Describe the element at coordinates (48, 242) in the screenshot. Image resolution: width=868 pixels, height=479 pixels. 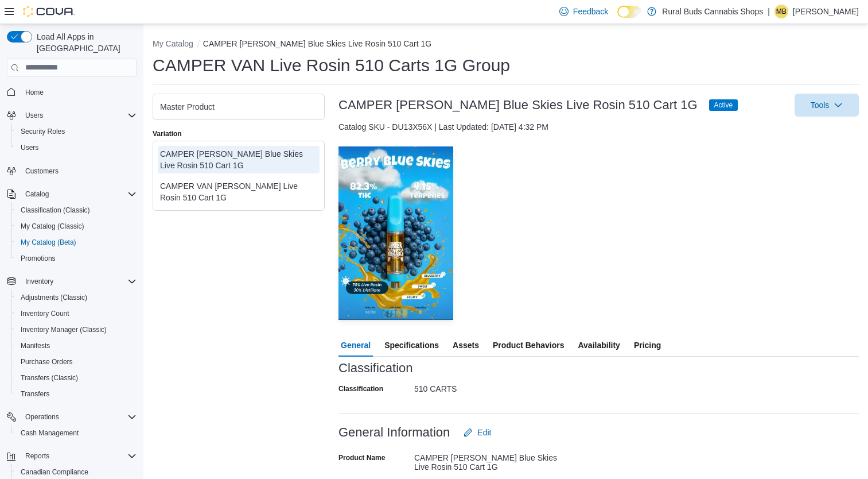
I see `a: My Catalog (Beta)` at that location.